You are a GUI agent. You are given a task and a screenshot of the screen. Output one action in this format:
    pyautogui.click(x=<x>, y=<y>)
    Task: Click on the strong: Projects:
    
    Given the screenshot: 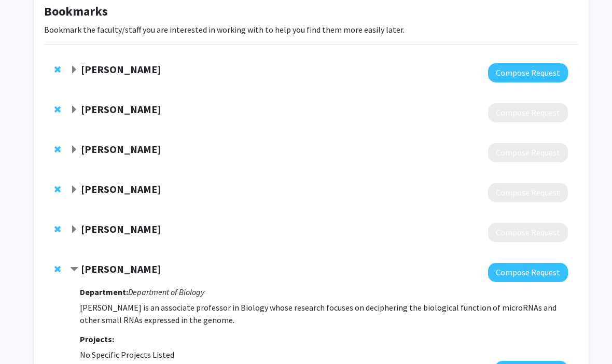 What is the action you would take?
    pyautogui.click(x=97, y=339)
    